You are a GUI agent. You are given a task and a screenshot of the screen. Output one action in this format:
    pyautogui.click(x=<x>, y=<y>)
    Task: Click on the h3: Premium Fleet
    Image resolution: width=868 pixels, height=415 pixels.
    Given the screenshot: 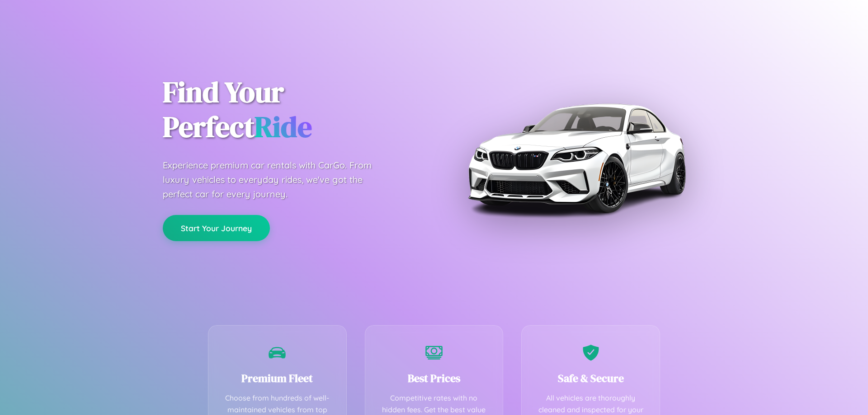 What is the action you would take?
    pyautogui.click(x=277, y=378)
    